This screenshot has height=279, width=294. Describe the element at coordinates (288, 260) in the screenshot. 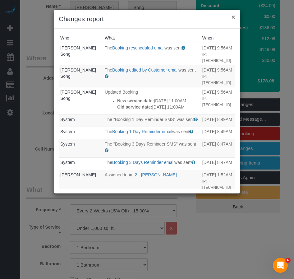

I see `span: 6` at that location.